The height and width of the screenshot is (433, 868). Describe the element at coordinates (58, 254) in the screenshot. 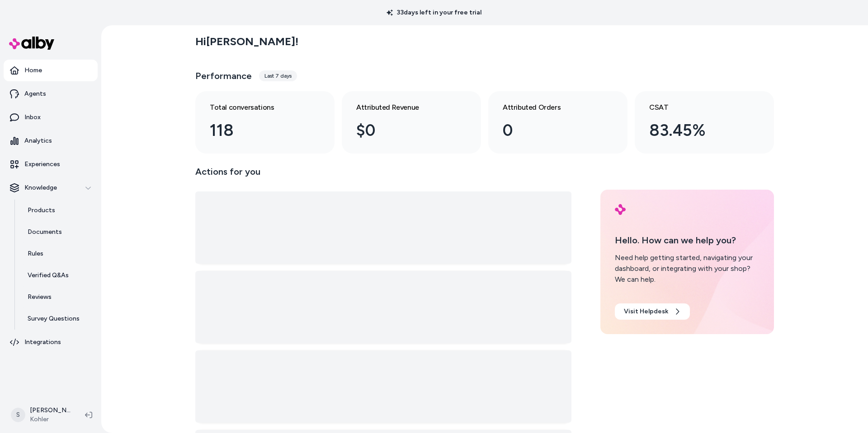

I see `a: Rules` at that location.